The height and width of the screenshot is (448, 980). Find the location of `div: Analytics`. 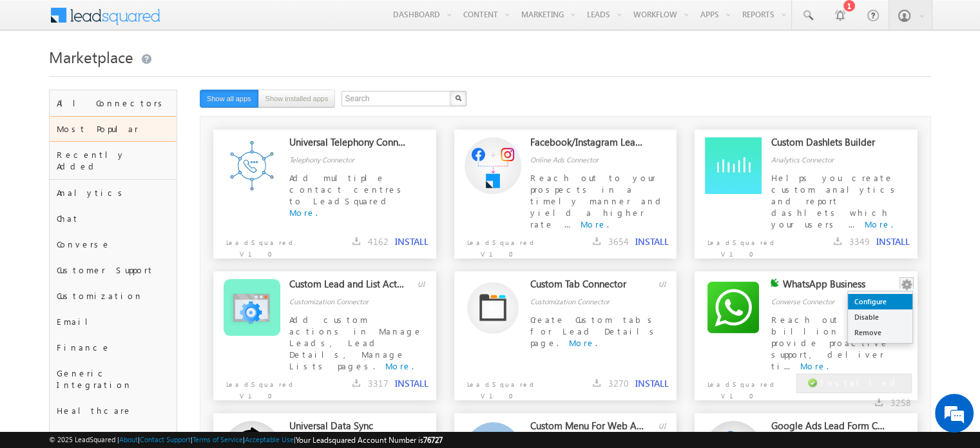

div: Analytics is located at coordinates (112, 193).